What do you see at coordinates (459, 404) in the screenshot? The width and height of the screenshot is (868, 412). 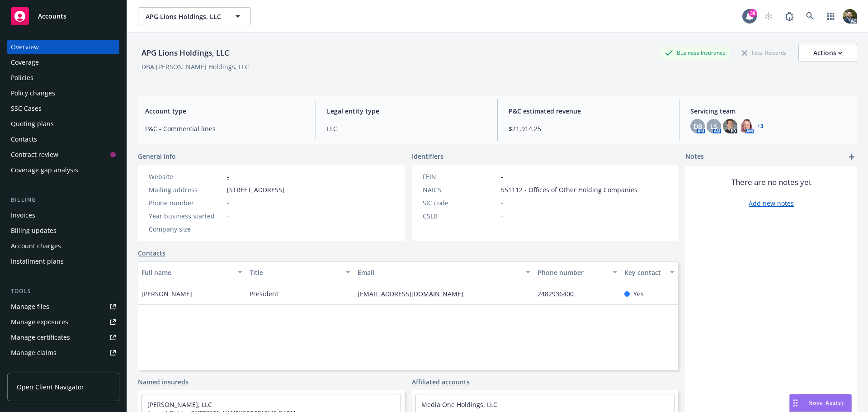 I see `a: Media One Holdings, LLC` at bounding box center [459, 404].